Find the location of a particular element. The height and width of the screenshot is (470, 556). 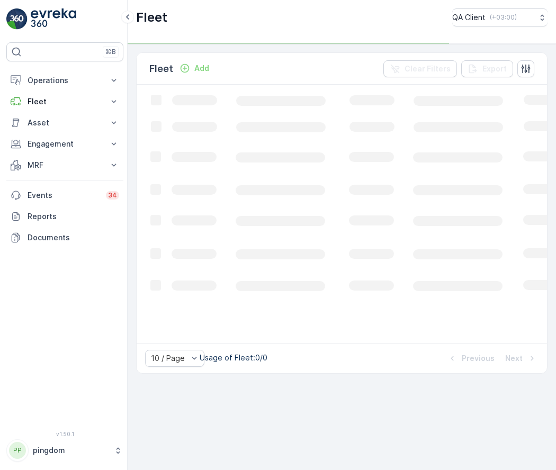

button: MRF is located at coordinates (65, 165).